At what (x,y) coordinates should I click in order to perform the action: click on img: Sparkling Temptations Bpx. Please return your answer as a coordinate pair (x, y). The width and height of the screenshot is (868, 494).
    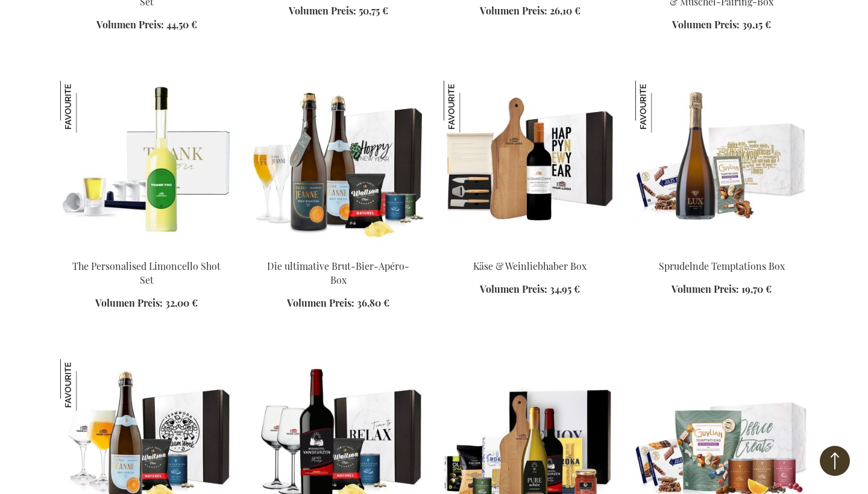
    Looking at the image, I should click on (721, 165).